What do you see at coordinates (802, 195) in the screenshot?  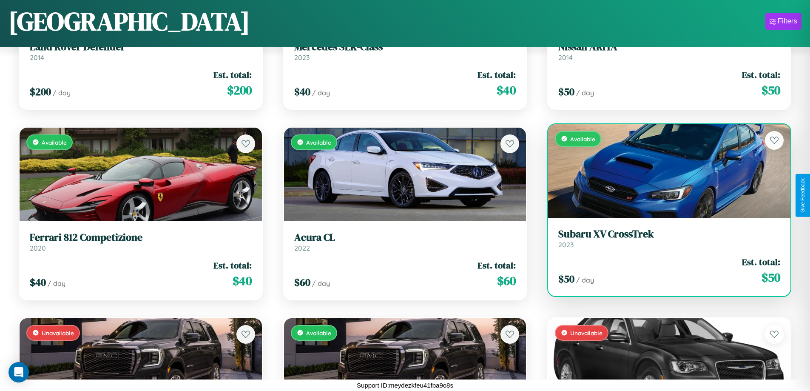 I see `div: Give Feedback` at bounding box center [802, 195].